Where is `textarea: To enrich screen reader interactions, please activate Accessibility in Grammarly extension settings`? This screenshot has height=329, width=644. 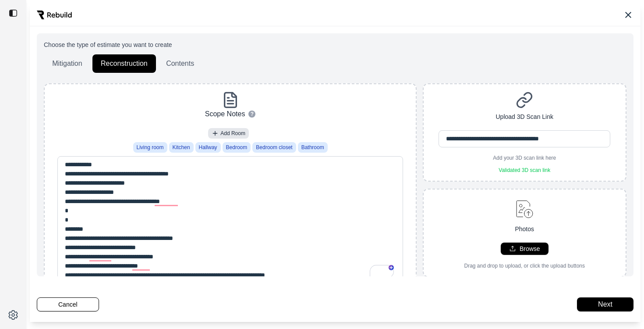
textarea: To enrich screen reader interactions, please activate Accessibility in Grammarly extension settings is located at coordinates (231, 220).